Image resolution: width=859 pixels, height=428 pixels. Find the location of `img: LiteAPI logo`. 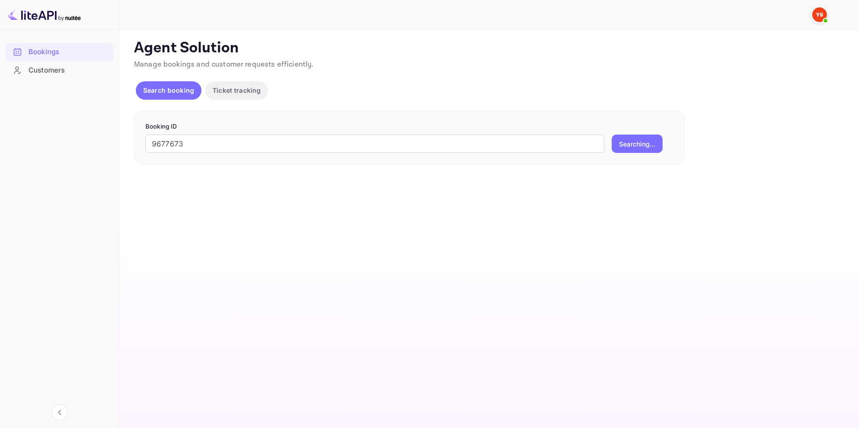

img: LiteAPI logo is located at coordinates (44, 15).